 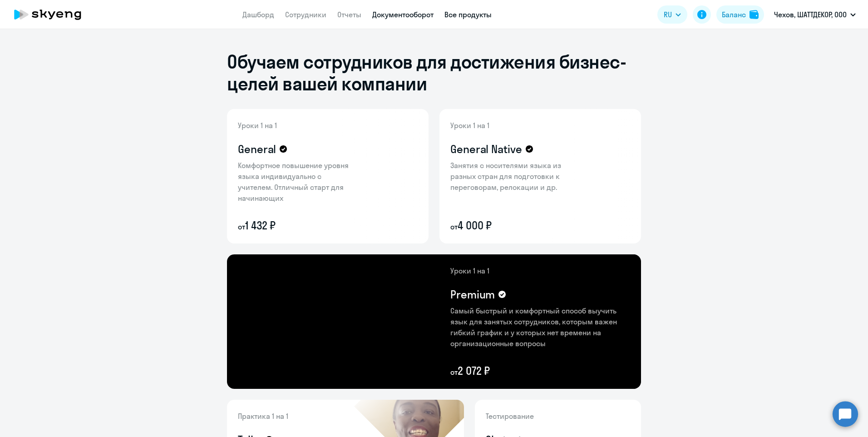 I want to click on img: premium-content-bg.png, so click(x=482, y=322).